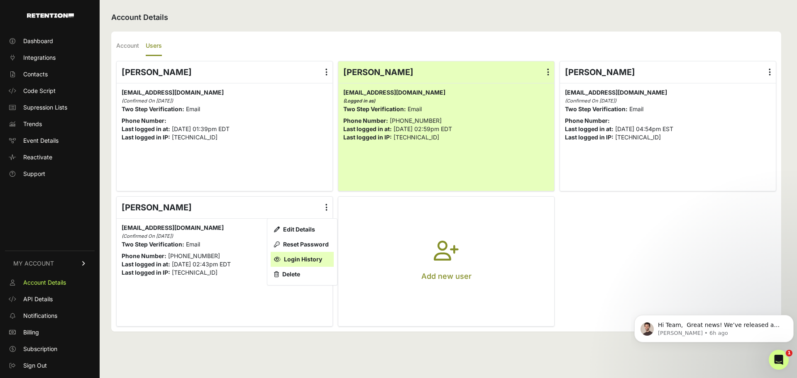  I want to click on a: Support, so click(50, 174).